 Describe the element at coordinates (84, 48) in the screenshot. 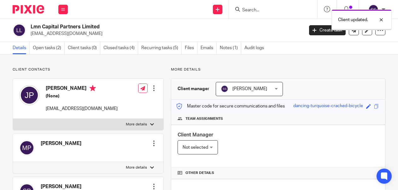

I see `a: Client tasks (0)` at that location.